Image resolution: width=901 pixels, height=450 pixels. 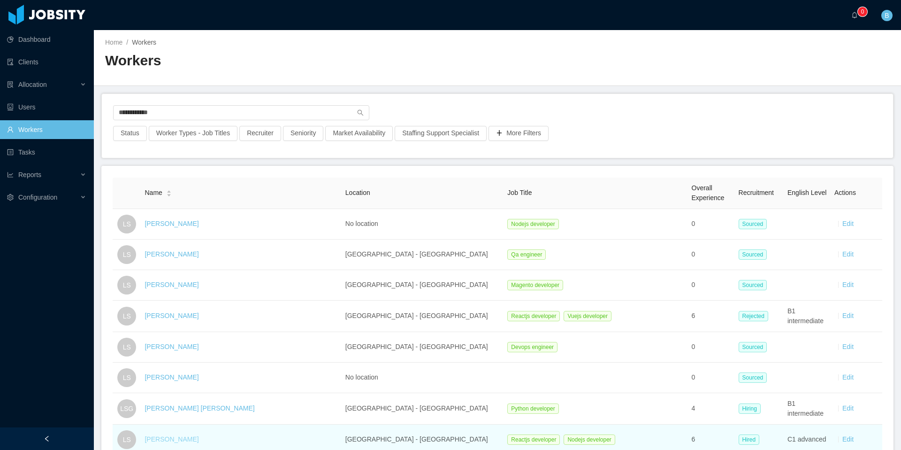 What do you see at coordinates (153, 192) in the screenshot?
I see `span: Name` at bounding box center [153, 192].